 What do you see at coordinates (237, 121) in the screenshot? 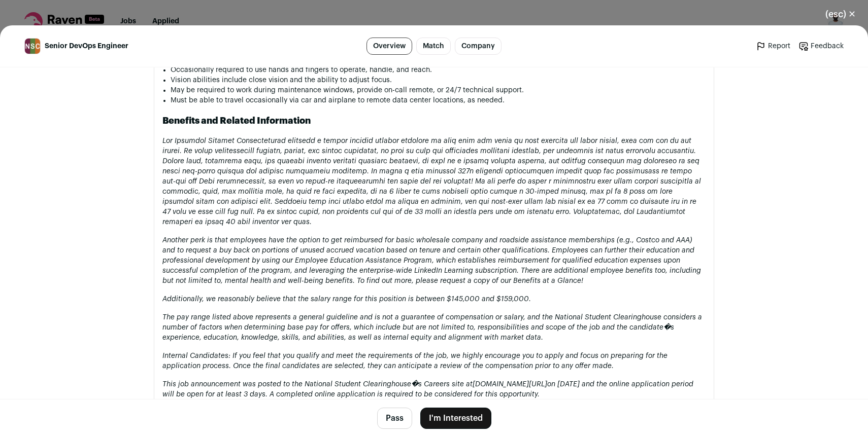
I see `strong: Benefits and Related Information` at bounding box center [237, 121].